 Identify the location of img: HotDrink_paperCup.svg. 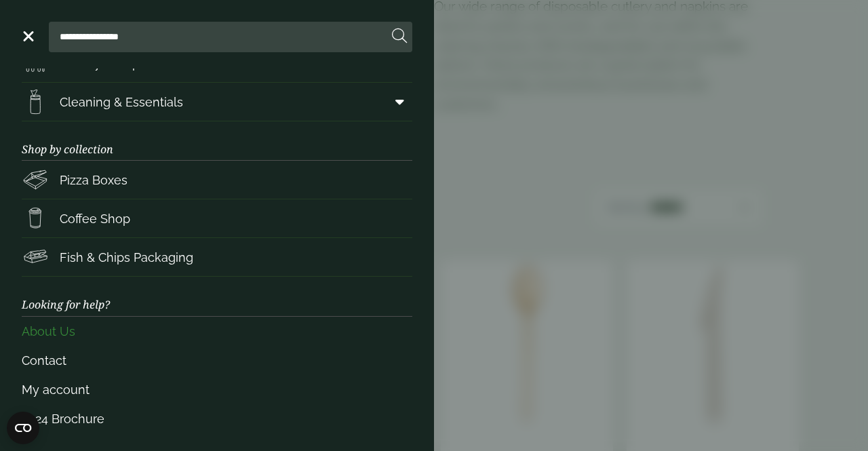
(35, 219).